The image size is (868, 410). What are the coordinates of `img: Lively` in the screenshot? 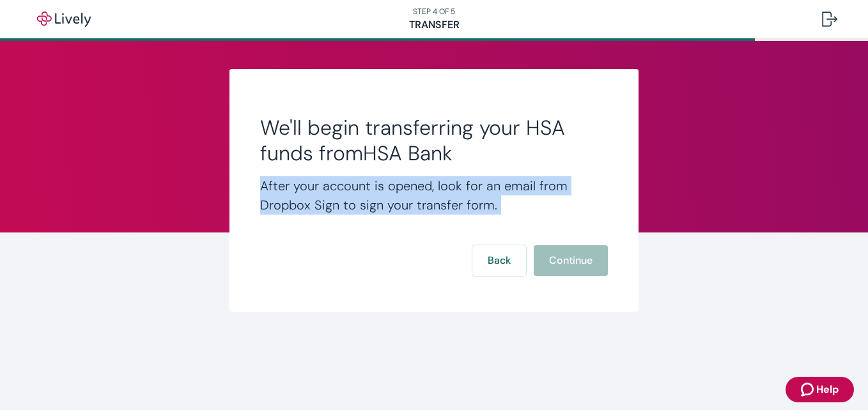 It's located at (64, 19).